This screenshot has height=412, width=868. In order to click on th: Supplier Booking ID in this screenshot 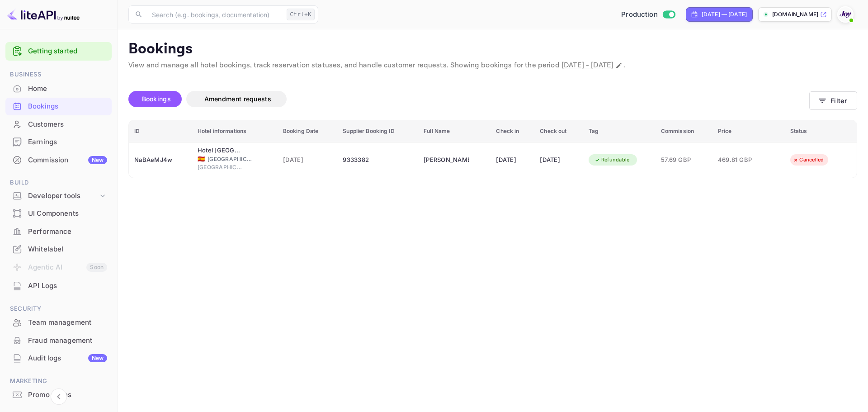, I will do `click(377, 131)`.